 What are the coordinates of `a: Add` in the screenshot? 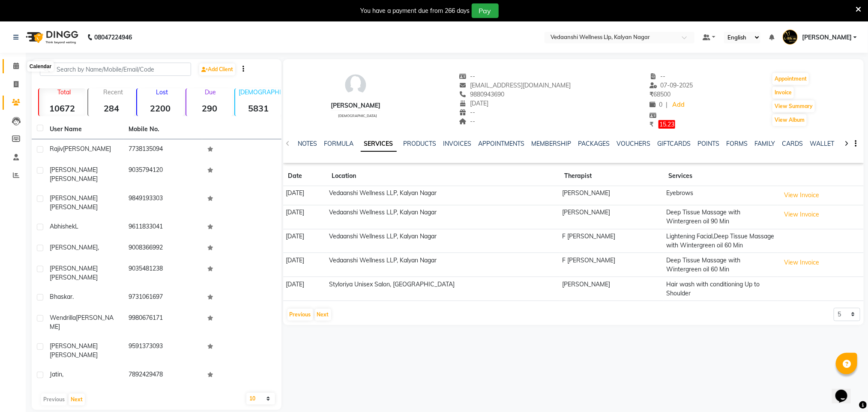 It's located at (678, 105).